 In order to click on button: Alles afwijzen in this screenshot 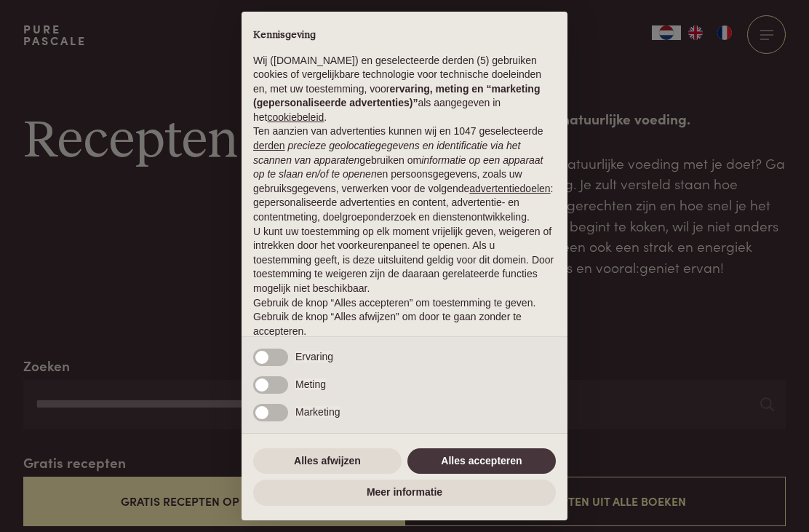, I will do `click(327, 461)`.